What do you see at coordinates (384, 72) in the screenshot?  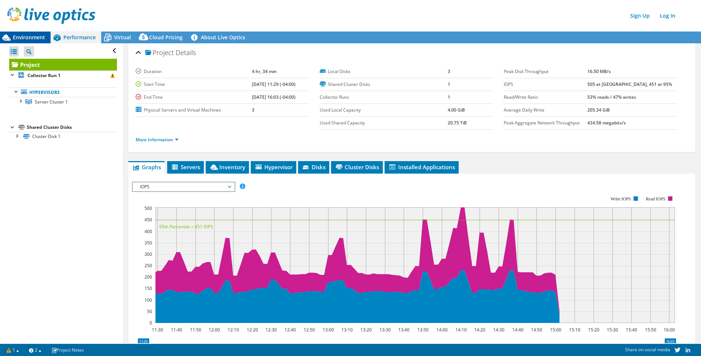 I see `label: Local Disks` at bounding box center [384, 72].